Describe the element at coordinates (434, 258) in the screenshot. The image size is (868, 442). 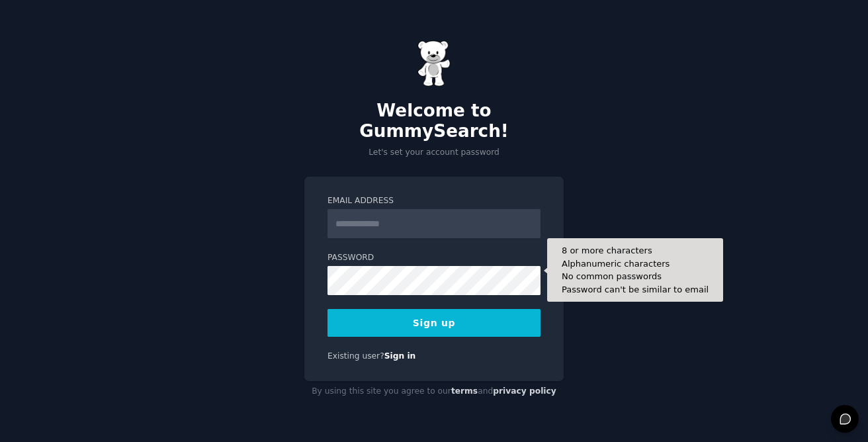
I see `label: Password` at that location.